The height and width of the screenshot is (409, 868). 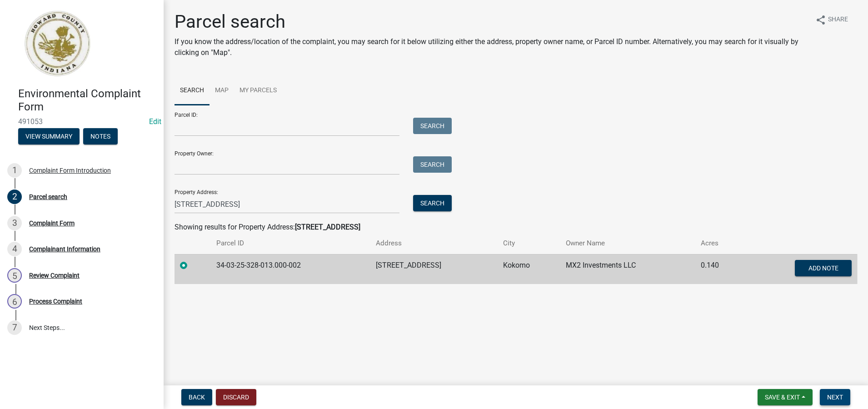 What do you see at coordinates (529, 243) in the screenshot?
I see `th: City` at bounding box center [529, 243].